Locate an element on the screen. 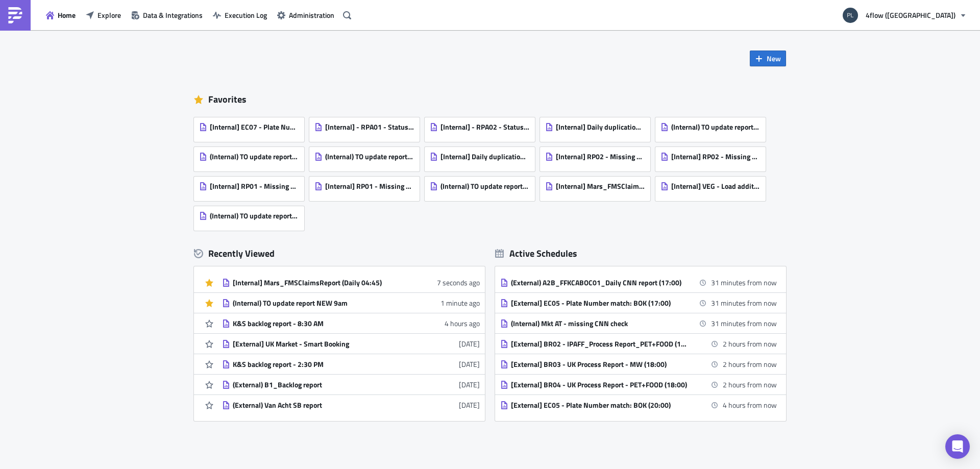 This screenshot has width=980, height=469. div: K&S backlog report - 2:30 PM is located at coordinates (322, 364).